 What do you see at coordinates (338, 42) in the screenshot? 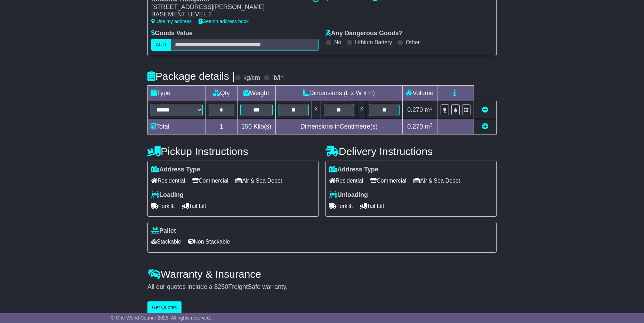
I see `label: No` at bounding box center [338, 42].